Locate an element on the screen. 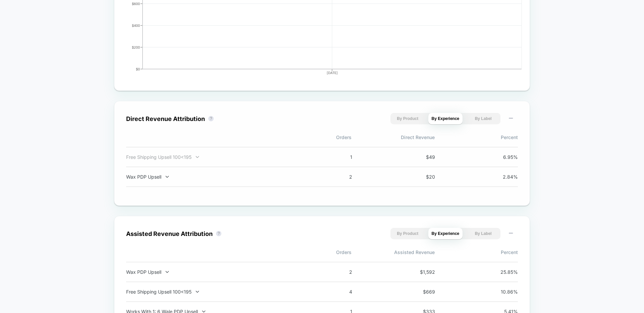 The image size is (644, 313). div: Assisted Revenue Attribution is located at coordinates (169, 233).